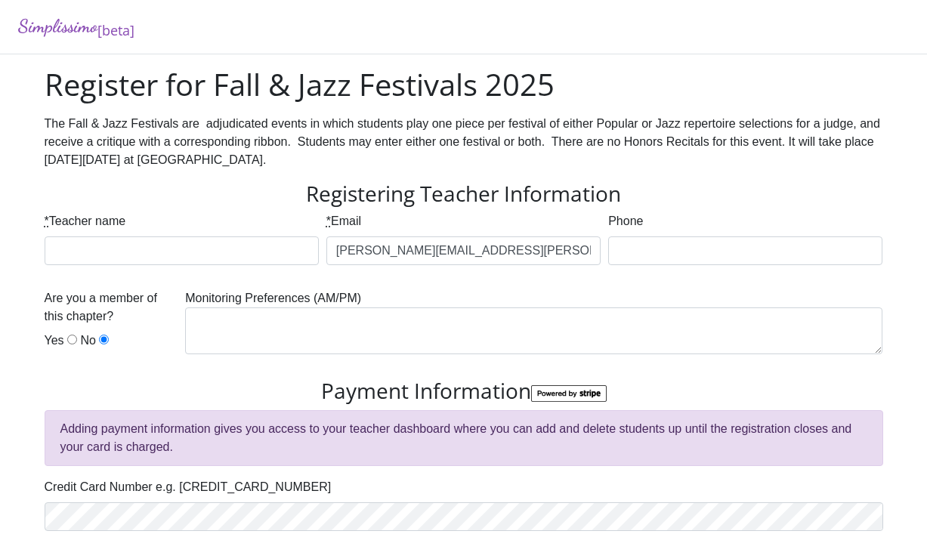 The width and height of the screenshot is (927, 534). Describe the element at coordinates (464, 391) in the screenshot. I see `h3: Payment Information` at that location.